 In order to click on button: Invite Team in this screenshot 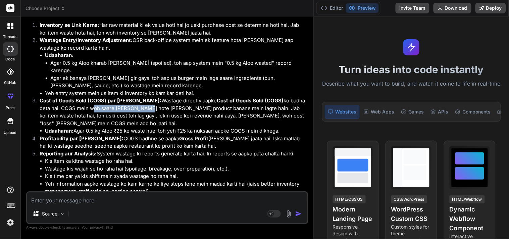, I will do `click(413, 8)`.